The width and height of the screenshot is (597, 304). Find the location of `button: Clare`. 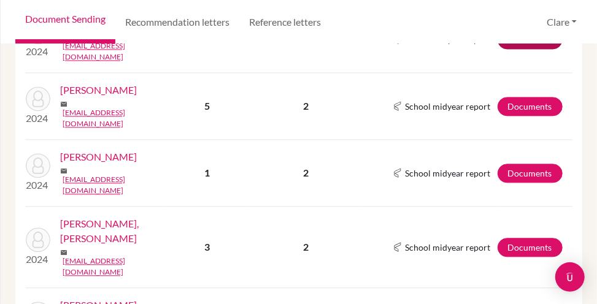

button: Clare is located at coordinates (561, 22).